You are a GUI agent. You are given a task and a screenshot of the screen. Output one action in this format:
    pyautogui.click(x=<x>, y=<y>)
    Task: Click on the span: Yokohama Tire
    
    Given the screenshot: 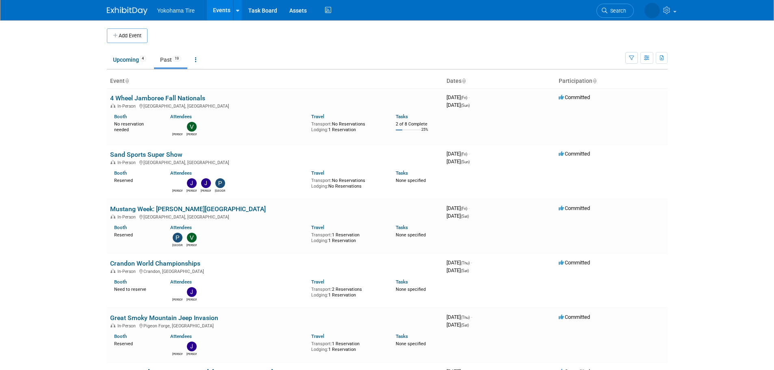 What is the action you would take?
    pyautogui.click(x=176, y=11)
    